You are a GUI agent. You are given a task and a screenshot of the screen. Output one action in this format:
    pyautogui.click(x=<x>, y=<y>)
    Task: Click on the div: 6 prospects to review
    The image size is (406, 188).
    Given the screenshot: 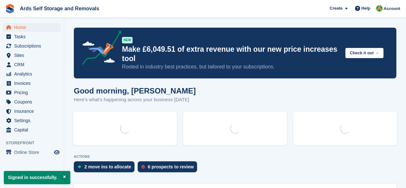 What is the action you would take?
    pyautogui.click(x=171, y=167)
    